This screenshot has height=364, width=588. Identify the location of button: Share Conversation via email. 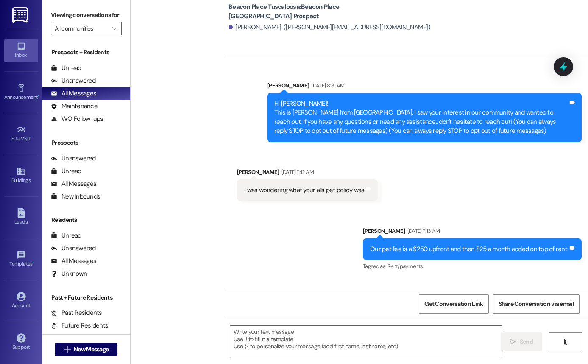
(536, 304).